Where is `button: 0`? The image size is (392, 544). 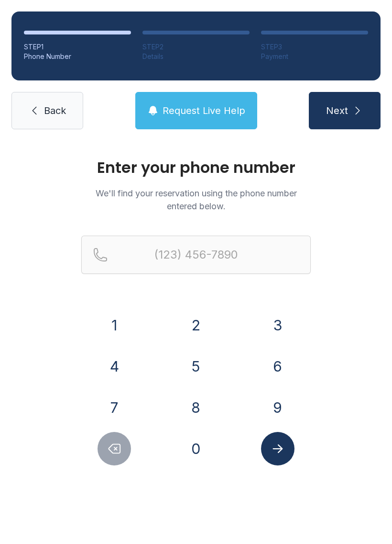 button: 0 is located at coordinates (196, 449).